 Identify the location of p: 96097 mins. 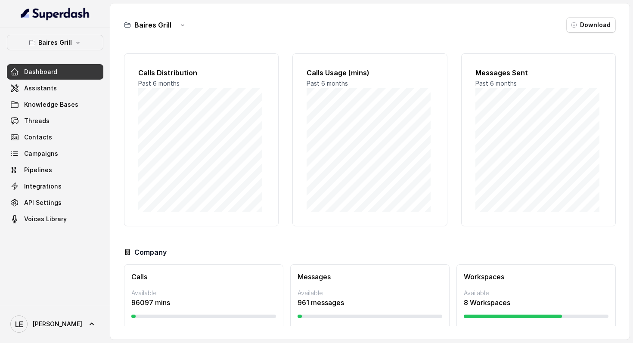
(204, 303).